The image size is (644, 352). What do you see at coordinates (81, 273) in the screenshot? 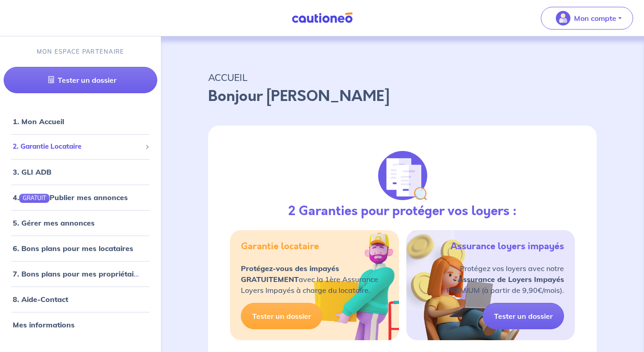
I see `div: 7. Bons plans pour mes propriétaires` at bounding box center [81, 273].